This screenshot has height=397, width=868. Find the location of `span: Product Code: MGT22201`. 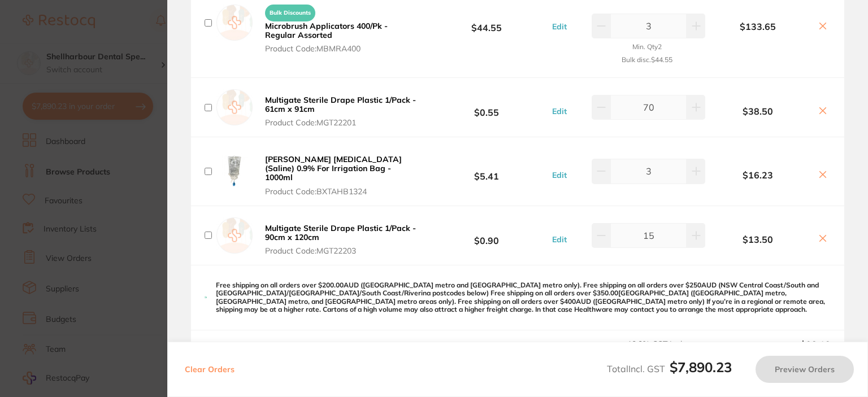

span: Product Code: MGT22201 is located at coordinates (342, 123).